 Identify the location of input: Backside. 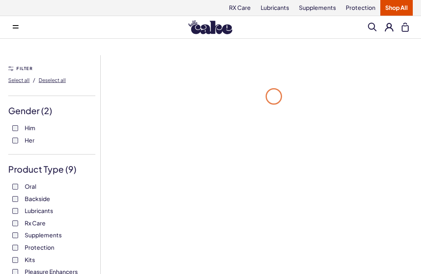
(15, 199).